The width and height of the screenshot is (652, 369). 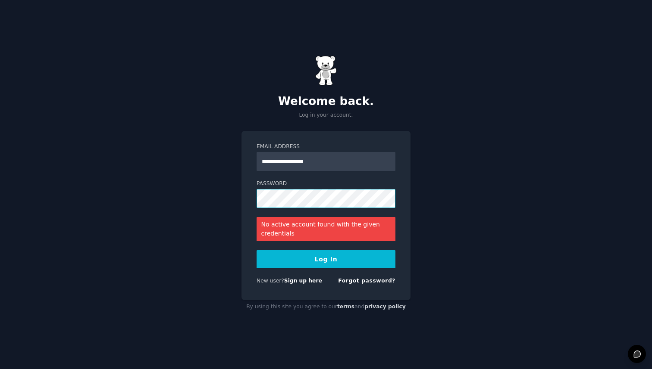 What do you see at coordinates (366, 281) in the screenshot?
I see `a: Forgot password?` at bounding box center [366, 281].